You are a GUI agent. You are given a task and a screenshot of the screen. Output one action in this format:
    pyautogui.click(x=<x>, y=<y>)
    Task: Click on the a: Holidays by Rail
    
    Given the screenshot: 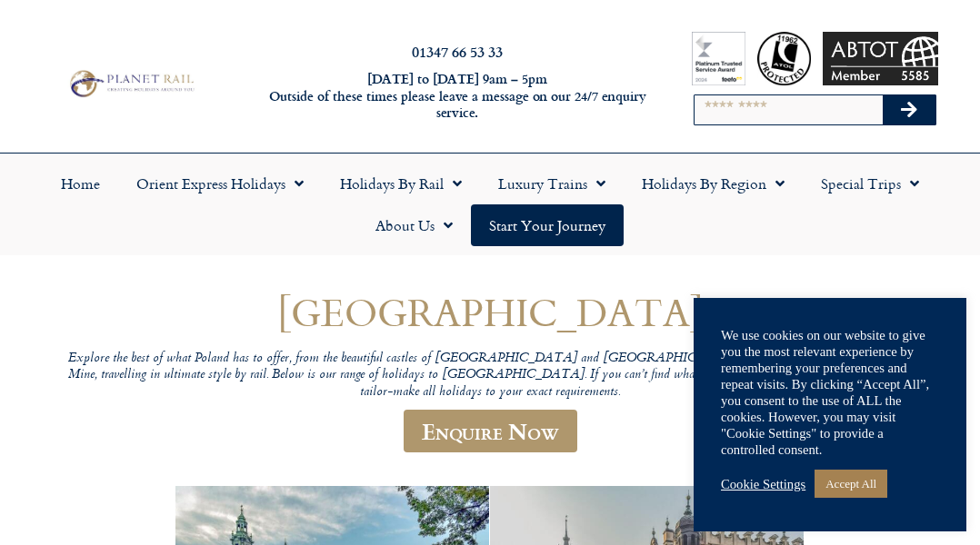 What is the action you would take?
    pyautogui.click(x=401, y=183)
    